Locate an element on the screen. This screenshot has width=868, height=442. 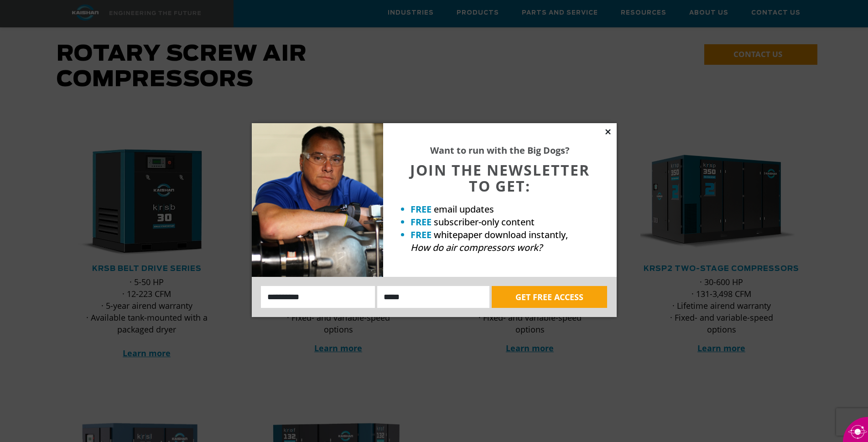
span: subscriber-only content is located at coordinates (484, 222).